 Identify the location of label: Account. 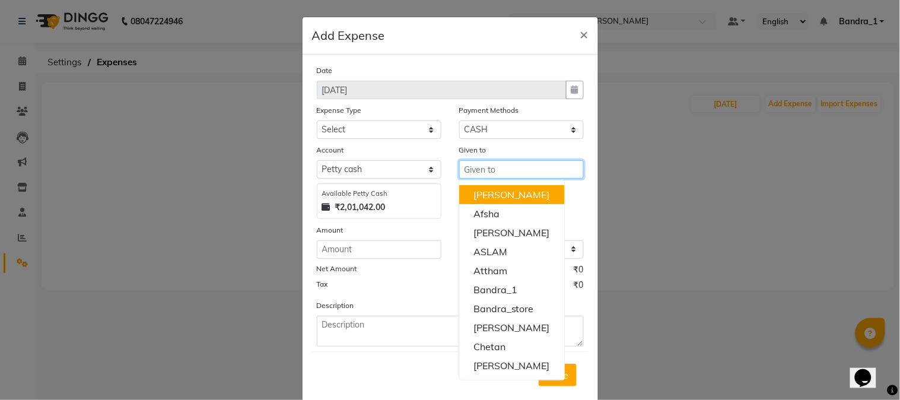
(330, 150).